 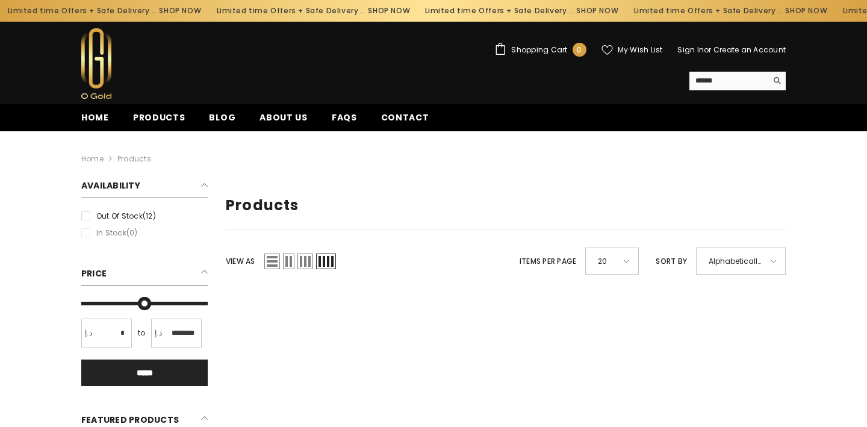 What do you see at coordinates (94, 273) in the screenshot?
I see `span: Price` at bounding box center [94, 273].